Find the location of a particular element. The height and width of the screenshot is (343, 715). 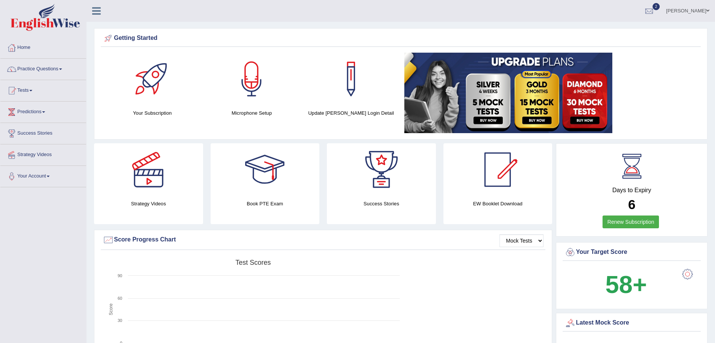

h4: EW Booklet Download is located at coordinates (498, 203).